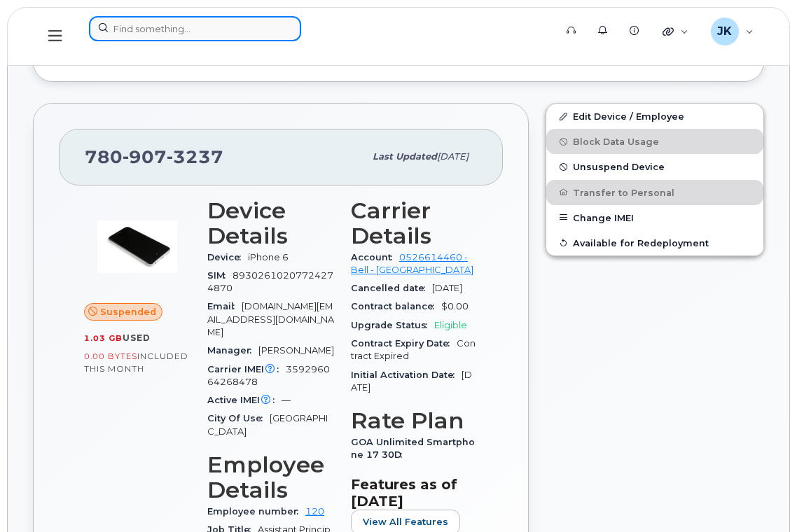 This screenshot has width=797, height=532. I want to click on div: Jayson Kralkay, so click(732, 32).